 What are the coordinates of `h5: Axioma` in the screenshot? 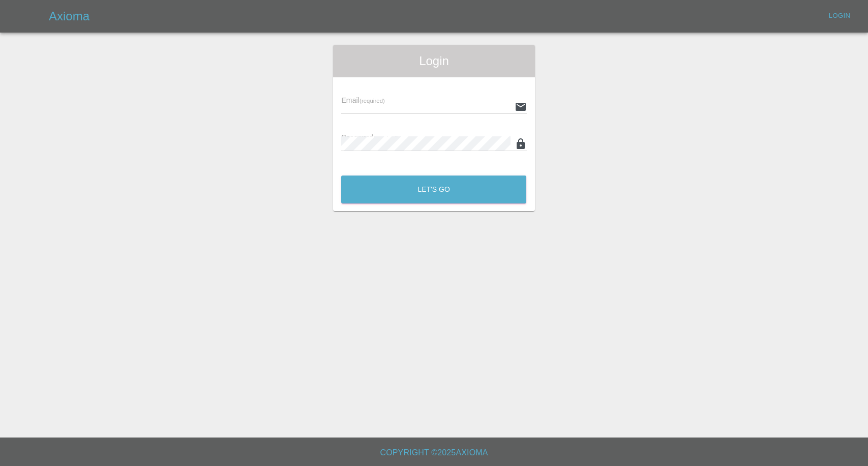 It's located at (69, 17).